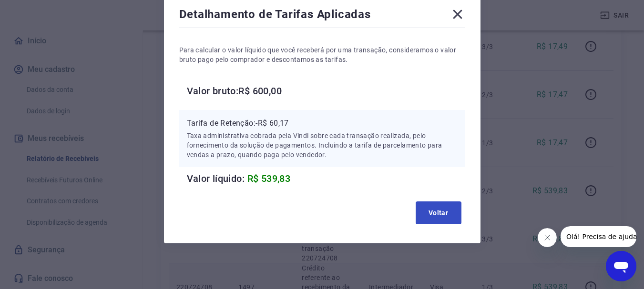 This screenshot has height=289, width=644. I want to click on p: Tarifa de Retenção: -R$ 60,17, so click(323, 123).